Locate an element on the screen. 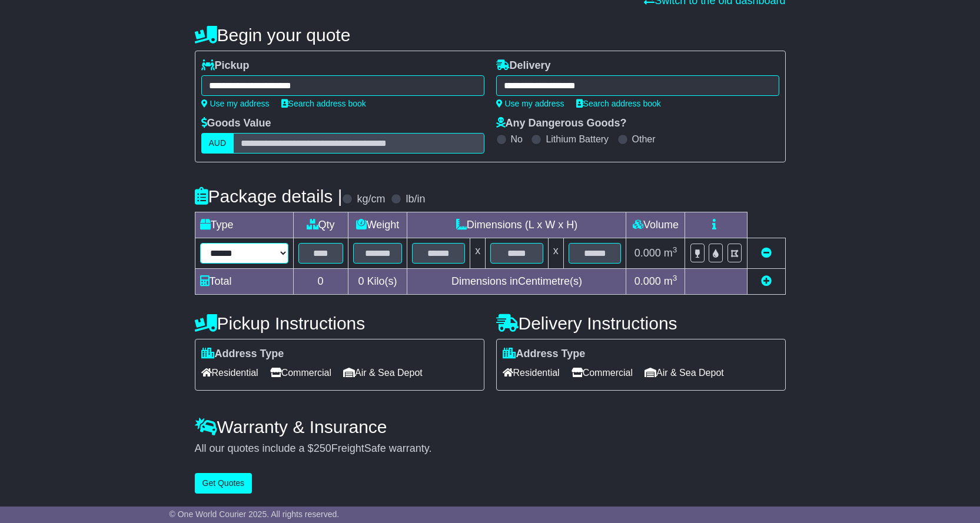 The height and width of the screenshot is (523, 980). span: 0 is located at coordinates (361, 281).